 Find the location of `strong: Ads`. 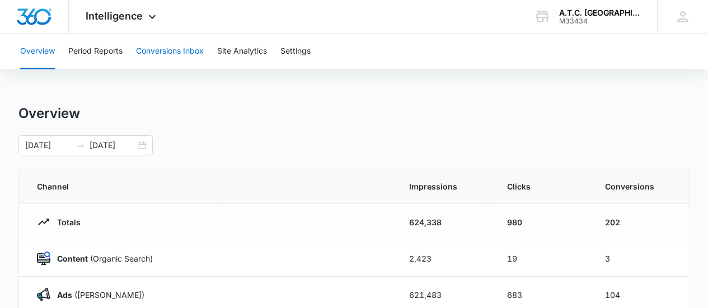

strong: Ads is located at coordinates (64, 295).